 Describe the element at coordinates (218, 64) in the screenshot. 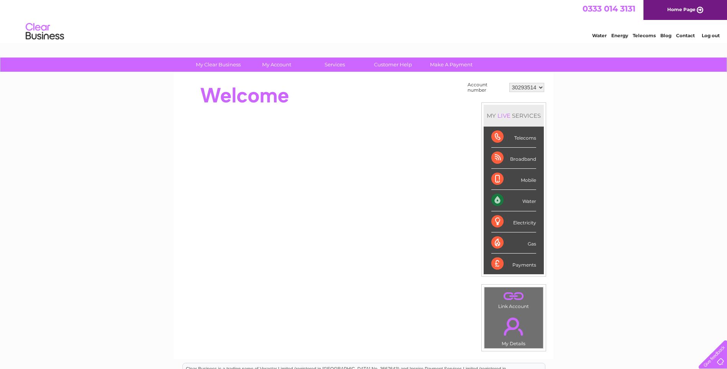

I see `a: My Clear Business` at that location.